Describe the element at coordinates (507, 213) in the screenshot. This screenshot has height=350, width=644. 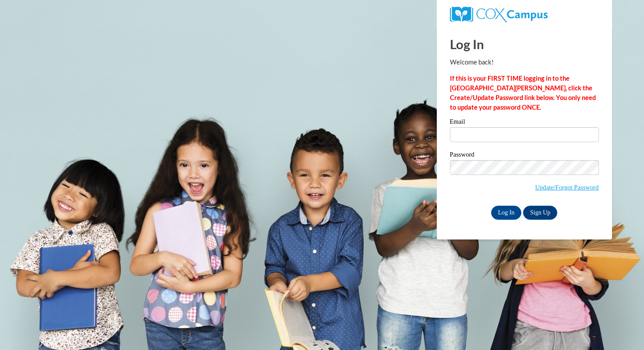
I see `input: Log In` at that location.